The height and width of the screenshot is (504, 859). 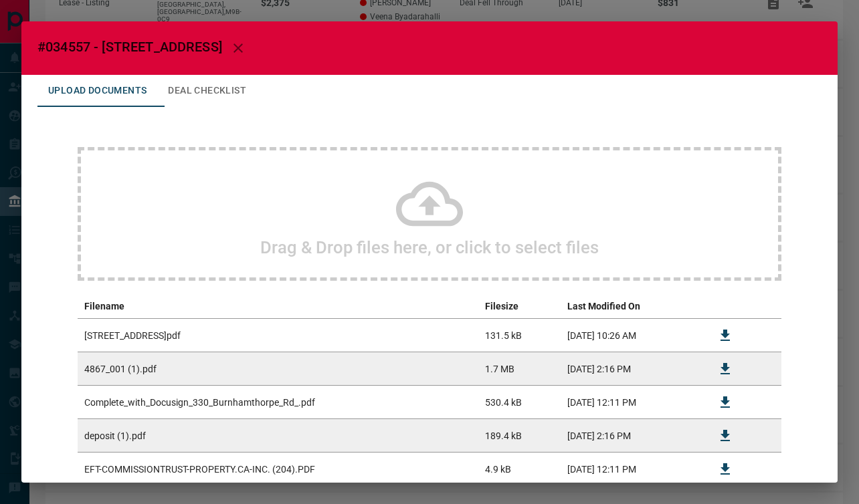 What do you see at coordinates (631, 306) in the screenshot?
I see `th: Last Modified On` at bounding box center [631, 306].